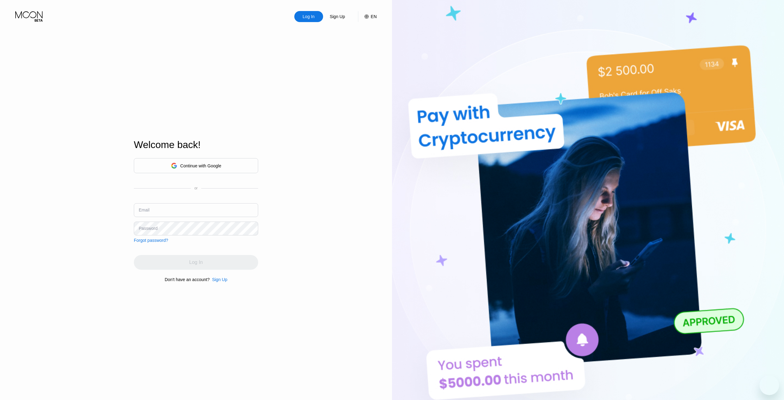 Image resolution: width=784 pixels, height=400 pixels. I want to click on div: Welcome back!, so click(196, 145).